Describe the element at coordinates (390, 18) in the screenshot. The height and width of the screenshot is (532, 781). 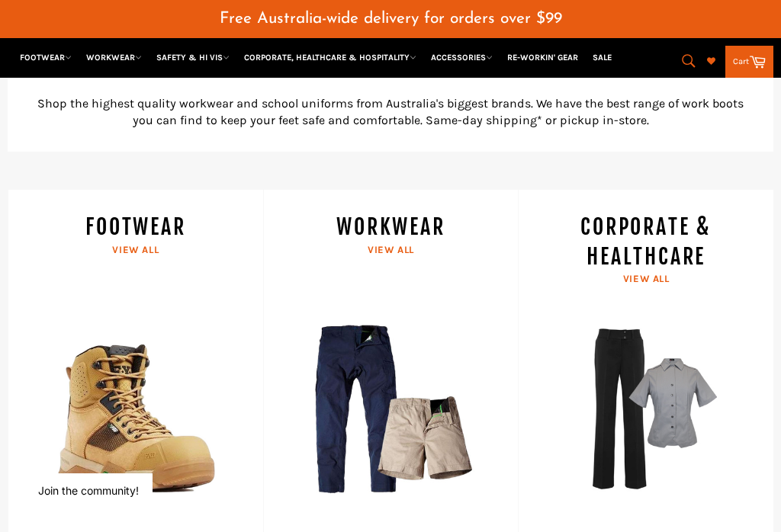
I see `span: Free Australia-wide delivery for orders over $99` at that location.